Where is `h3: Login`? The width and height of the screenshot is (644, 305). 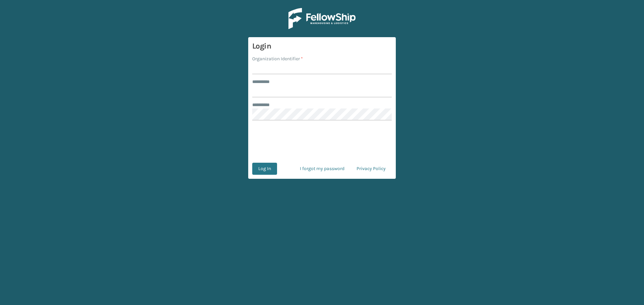 h3: Login is located at coordinates (322, 46).